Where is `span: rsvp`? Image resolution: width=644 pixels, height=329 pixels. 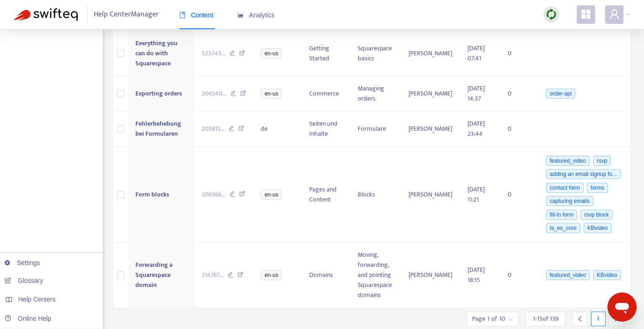 span: rsvp is located at coordinates (601, 161).